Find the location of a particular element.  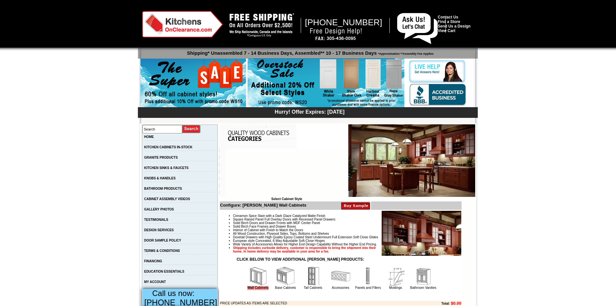

a: TERMS & CONDITIONS is located at coordinates (162, 250).